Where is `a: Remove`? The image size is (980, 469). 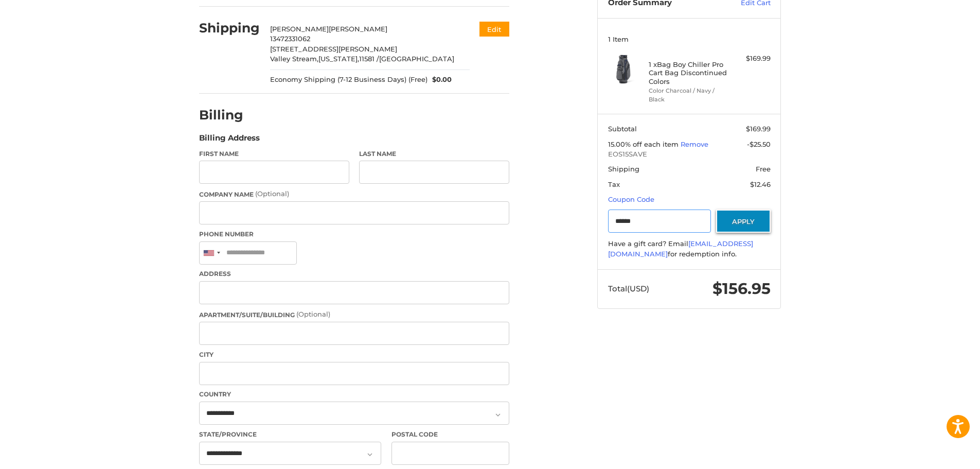
a: Remove is located at coordinates (695, 144).